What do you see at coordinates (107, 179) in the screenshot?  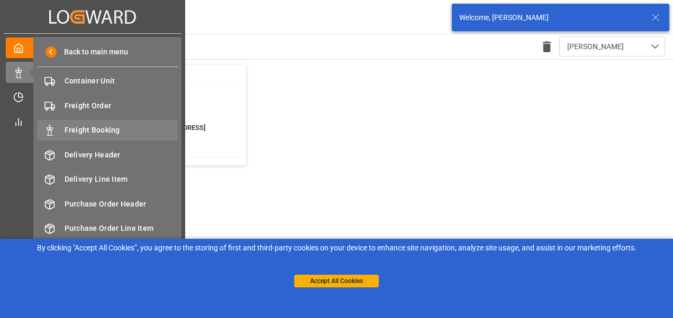 I see `a: Delivery Line Item` at bounding box center [107, 179].